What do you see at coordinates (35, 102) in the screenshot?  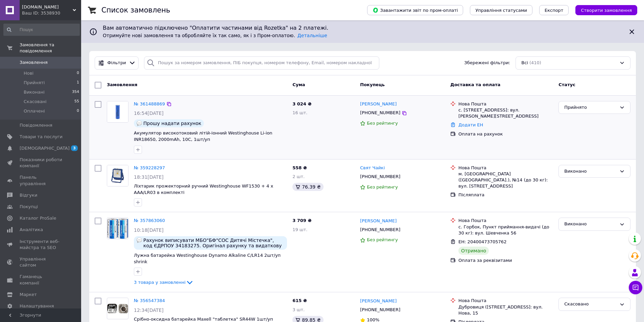 I see `span: Скасовані` at bounding box center [35, 102].